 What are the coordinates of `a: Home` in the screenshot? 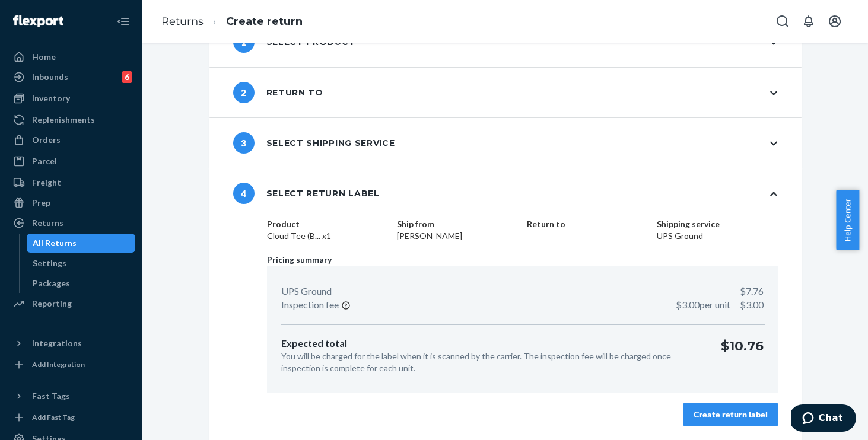 It's located at (71, 57).